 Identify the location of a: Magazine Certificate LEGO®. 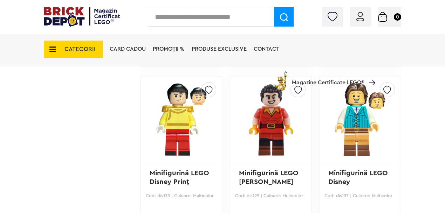
(369, 74).